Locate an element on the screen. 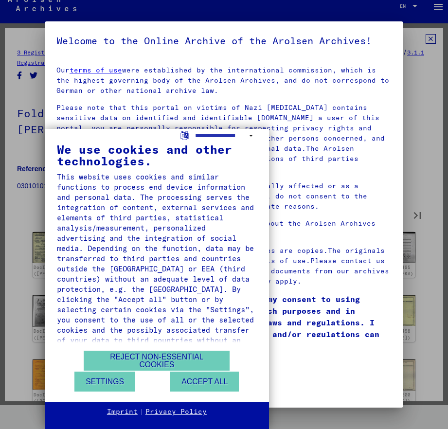 The width and height of the screenshot is (448, 429). button: Reject non-essential cookies is located at coordinates (157, 361).